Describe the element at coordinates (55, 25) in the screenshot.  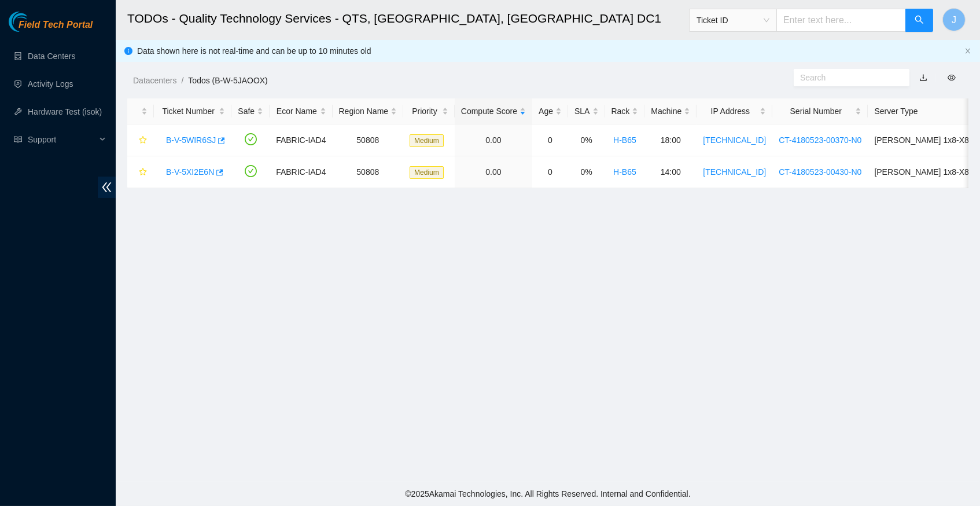
I see `span: Field Tech Portal` at that location.